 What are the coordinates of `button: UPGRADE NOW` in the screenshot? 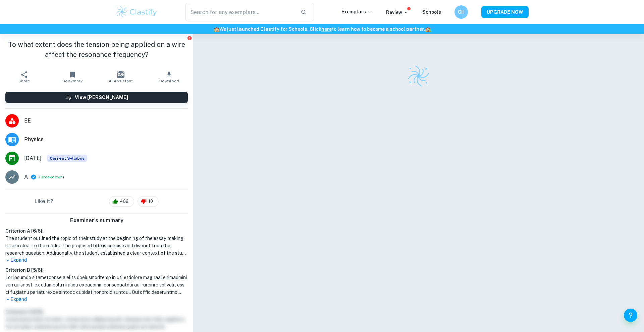 It's located at (505, 12).